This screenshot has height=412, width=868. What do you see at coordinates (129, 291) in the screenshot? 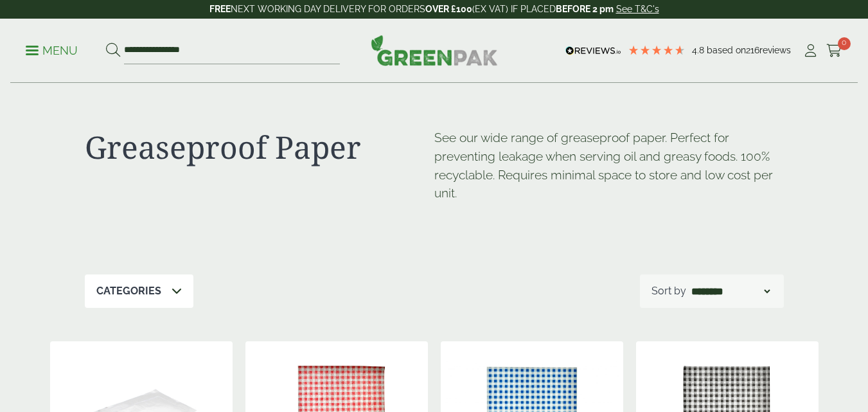
I see `p: Categories` at bounding box center [129, 291].